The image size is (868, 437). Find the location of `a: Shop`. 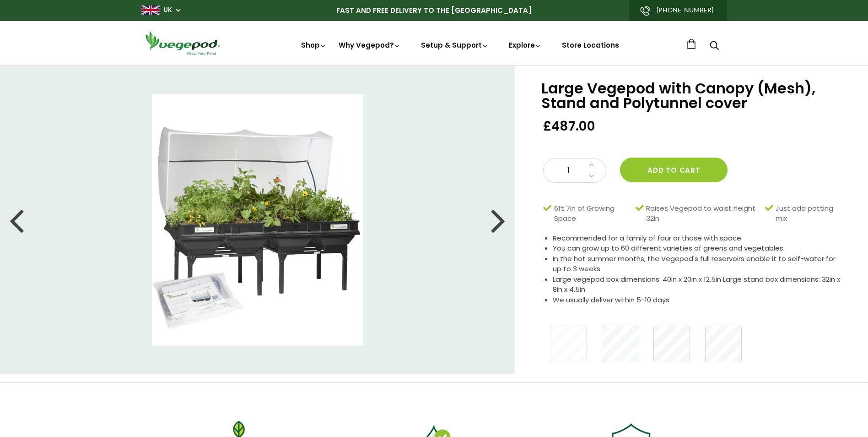

a: Shop is located at coordinates (314, 45).